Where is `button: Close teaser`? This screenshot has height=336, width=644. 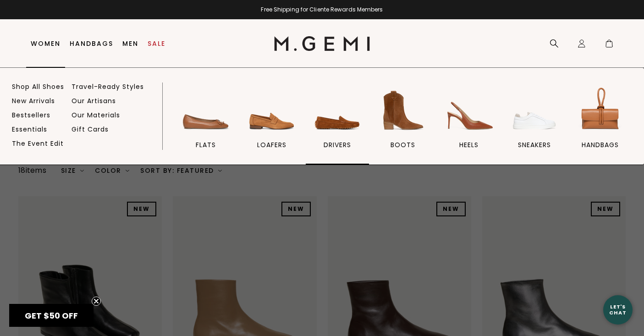 button: Close teaser is located at coordinates (96, 301).